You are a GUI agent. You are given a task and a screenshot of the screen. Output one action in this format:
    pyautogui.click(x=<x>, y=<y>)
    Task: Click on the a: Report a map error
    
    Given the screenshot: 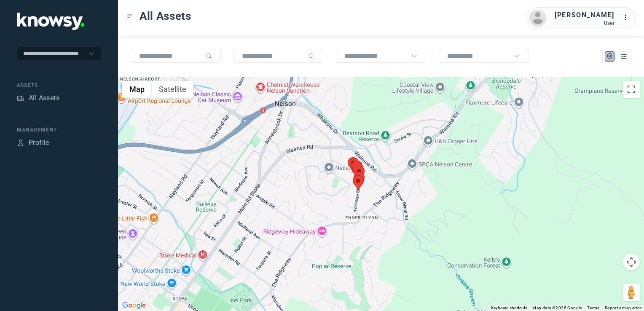 What is the action you would take?
    pyautogui.click(x=623, y=308)
    